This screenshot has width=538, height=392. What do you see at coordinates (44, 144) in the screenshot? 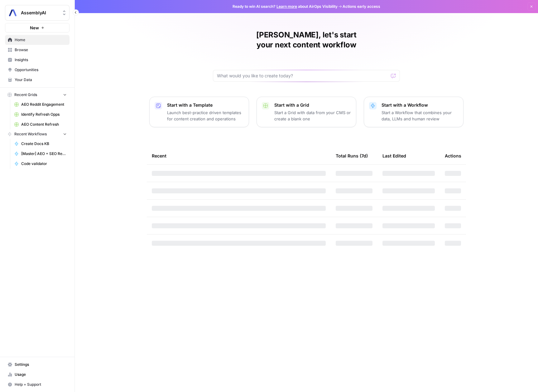
I see `span: Create Docs KB` at bounding box center [44, 144].